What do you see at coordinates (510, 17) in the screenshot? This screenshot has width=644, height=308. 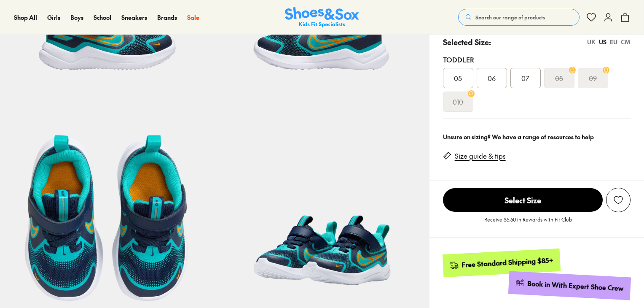 I see `span: Search our range of products` at bounding box center [510, 17].